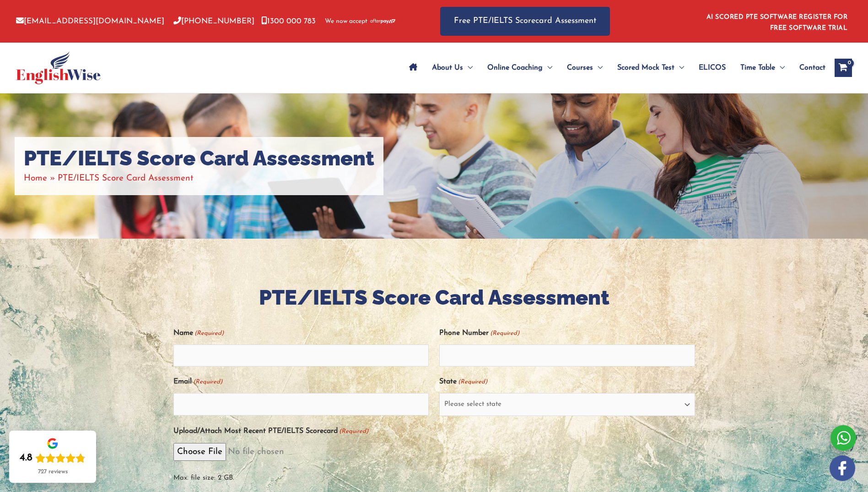 The width and height of the screenshot is (868, 492). What do you see at coordinates (843, 468) in the screenshot?
I see `img: white-facebook.png` at bounding box center [843, 468].